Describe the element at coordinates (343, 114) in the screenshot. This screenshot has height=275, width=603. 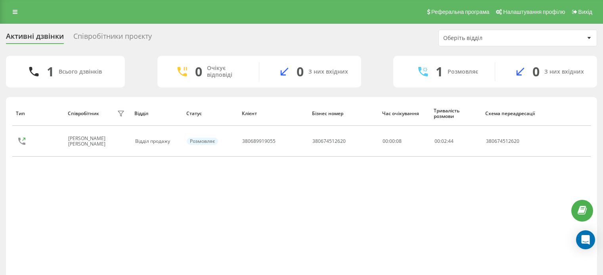
I see `div: Бізнес номер` at that location.